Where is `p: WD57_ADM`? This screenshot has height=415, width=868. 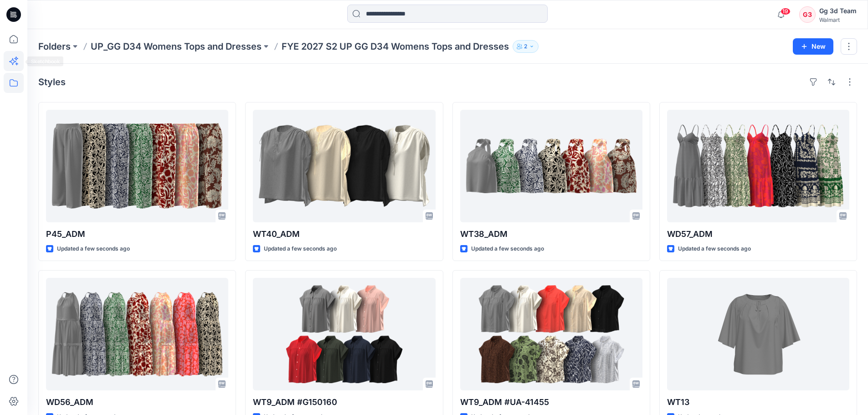 p: WD57_ADM is located at coordinates (759, 234).